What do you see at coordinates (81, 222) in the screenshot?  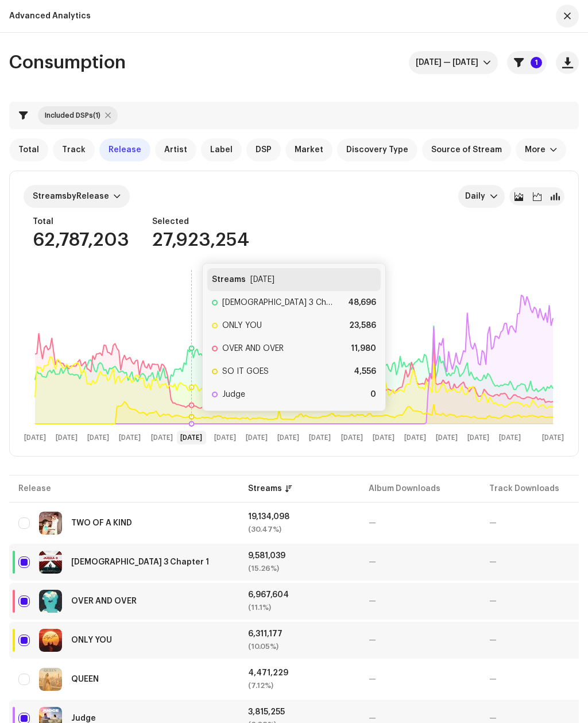 I see `div: Total` at bounding box center [81, 222].